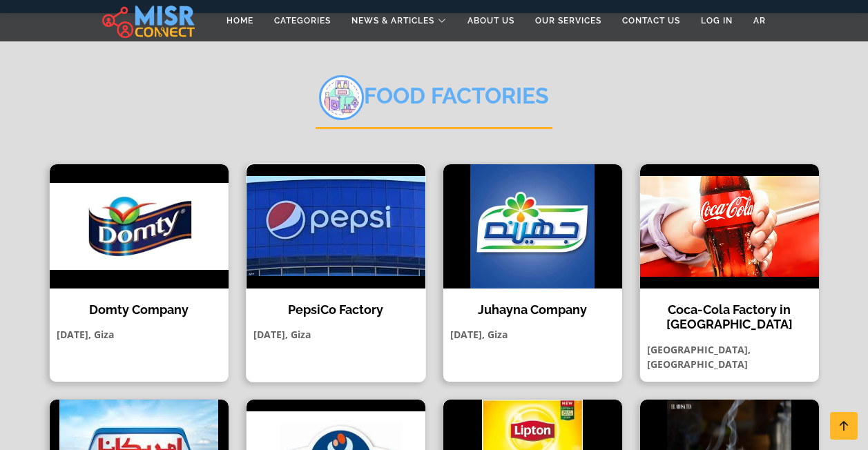 Image resolution: width=868 pixels, height=450 pixels. Describe the element at coordinates (759, 21) in the screenshot. I see `a: AR` at that location.